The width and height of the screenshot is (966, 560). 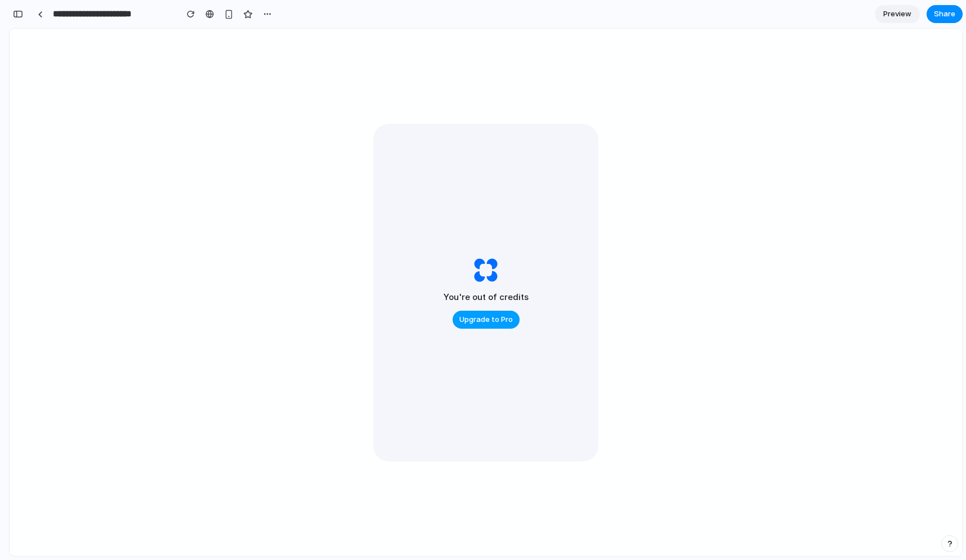 I want to click on span: Upgrade to Pro, so click(x=486, y=320).